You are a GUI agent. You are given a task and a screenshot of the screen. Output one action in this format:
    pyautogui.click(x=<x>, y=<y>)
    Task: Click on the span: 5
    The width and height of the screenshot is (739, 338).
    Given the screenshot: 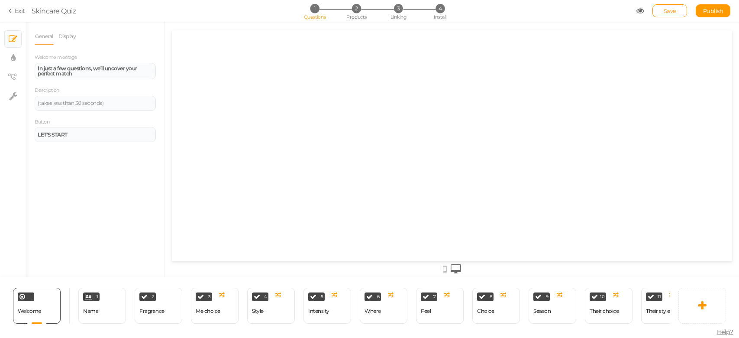 What is the action you would take?
    pyautogui.click(x=322, y=296)
    